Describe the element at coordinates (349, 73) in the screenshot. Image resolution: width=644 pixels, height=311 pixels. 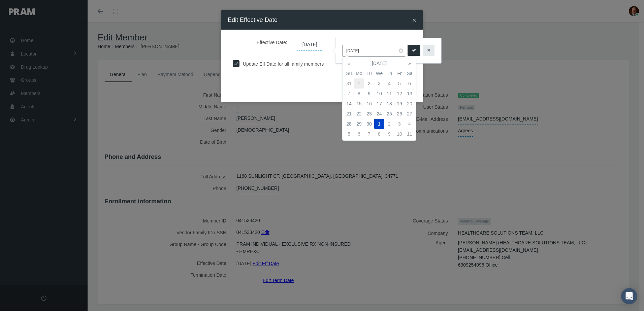
I see `th: Su` at that location.